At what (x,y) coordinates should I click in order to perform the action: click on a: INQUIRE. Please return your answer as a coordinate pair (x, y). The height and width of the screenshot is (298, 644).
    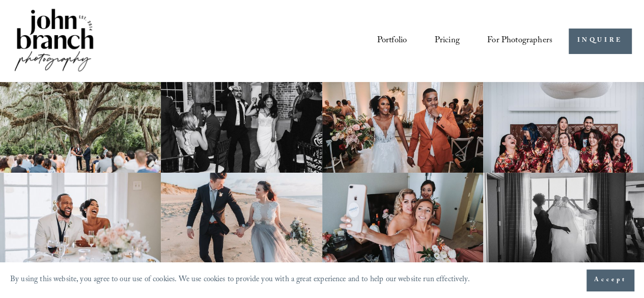
    Looking at the image, I should click on (599, 41).